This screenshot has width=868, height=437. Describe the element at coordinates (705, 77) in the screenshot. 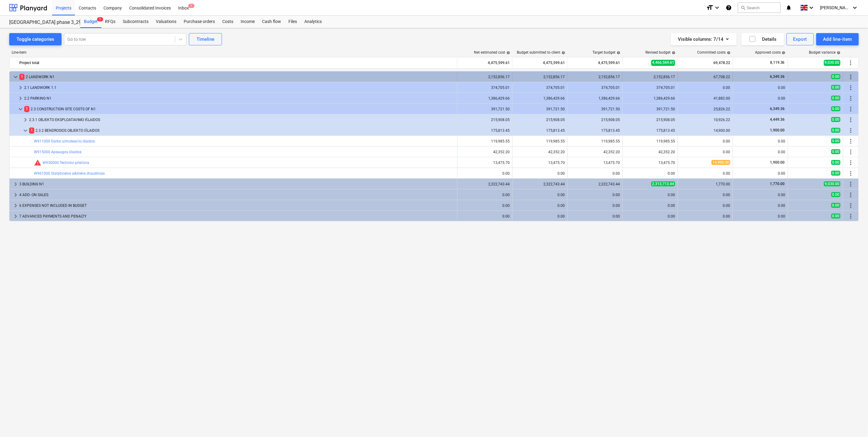

I see `div: 67,708.22` at that location.